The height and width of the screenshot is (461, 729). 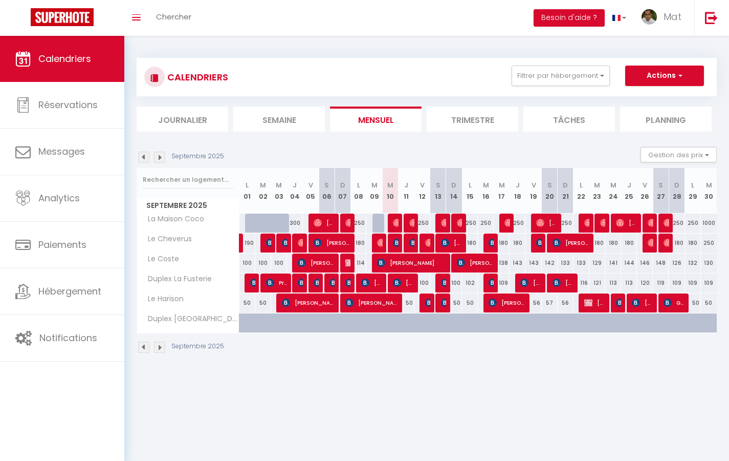 What do you see at coordinates (188, 205) in the screenshot?
I see `span: Septembre 2025` at bounding box center [188, 205].